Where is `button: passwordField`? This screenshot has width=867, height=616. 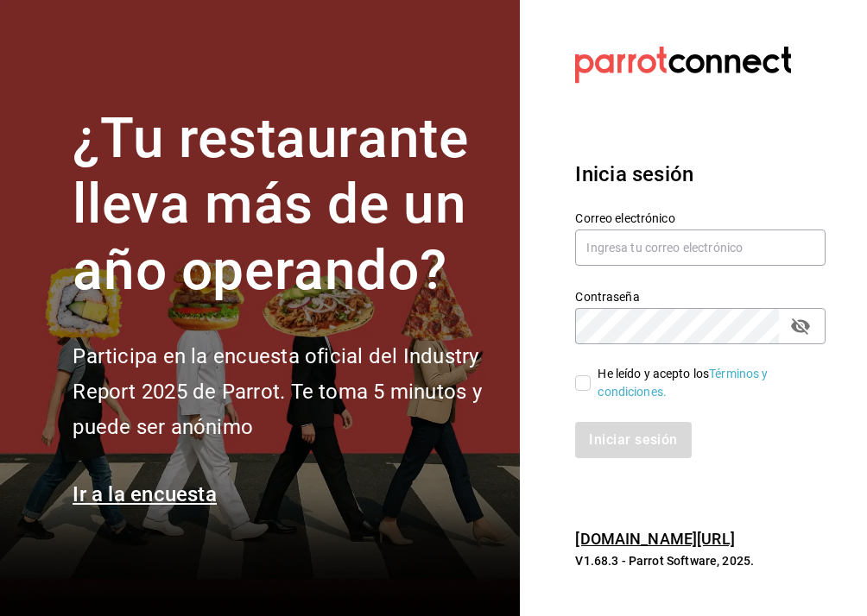
button: passwordField is located at coordinates (800, 327).